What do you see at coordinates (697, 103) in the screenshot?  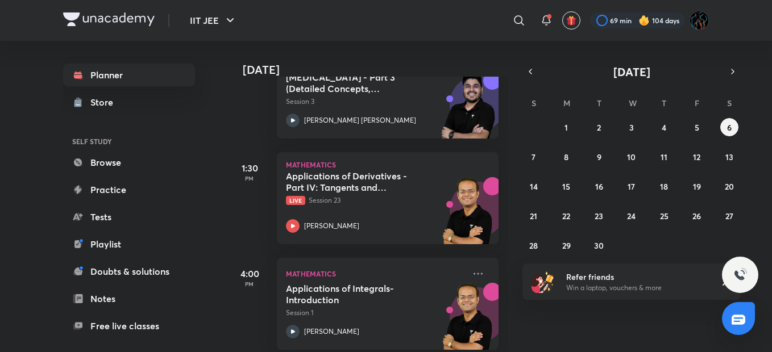 I see `abbr: Friday` at bounding box center [697, 103].